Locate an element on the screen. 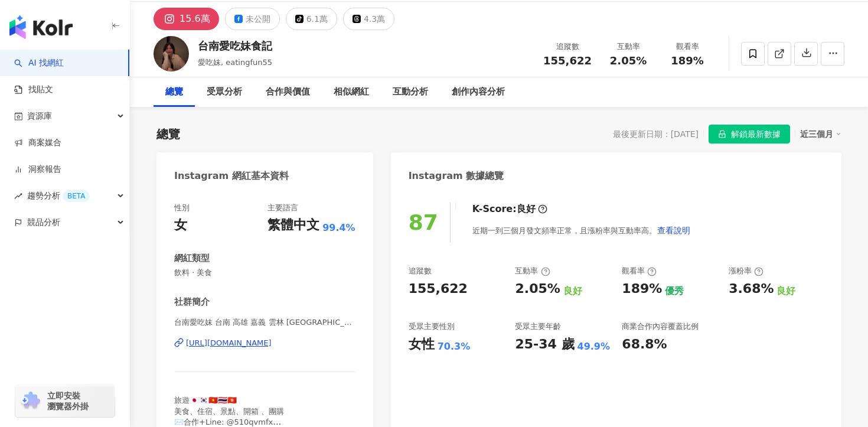 This screenshot has height=427, width=868. div: 49.9% is located at coordinates (594, 347).